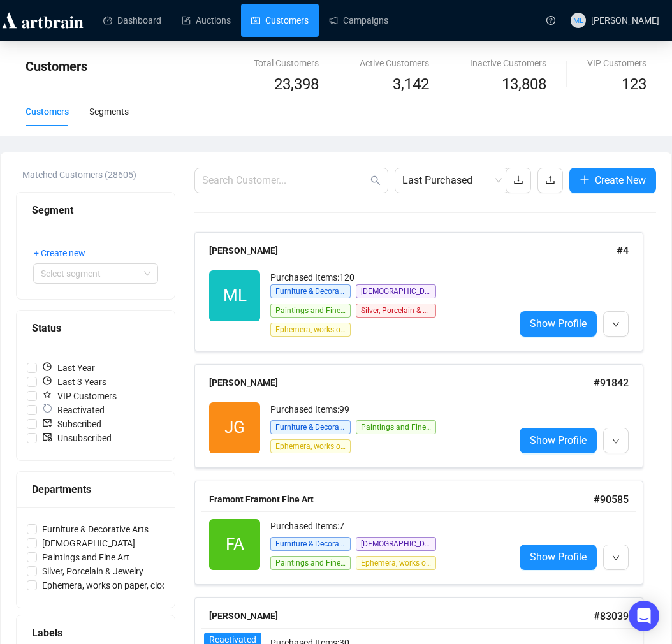 This screenshot has width=672, height=644. Describe the element at coordinates (68, 368) in the screenshot. I see `span: Last Year` at that location.